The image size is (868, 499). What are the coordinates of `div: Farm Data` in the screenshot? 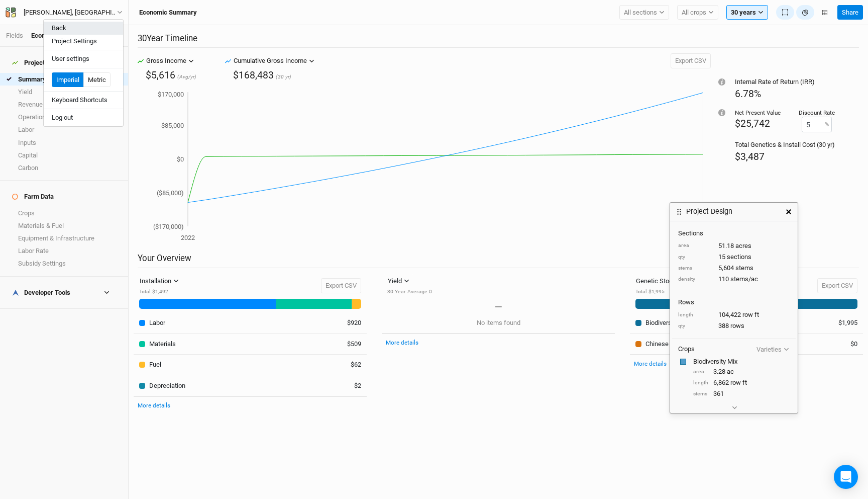 It's located at (33, 197).